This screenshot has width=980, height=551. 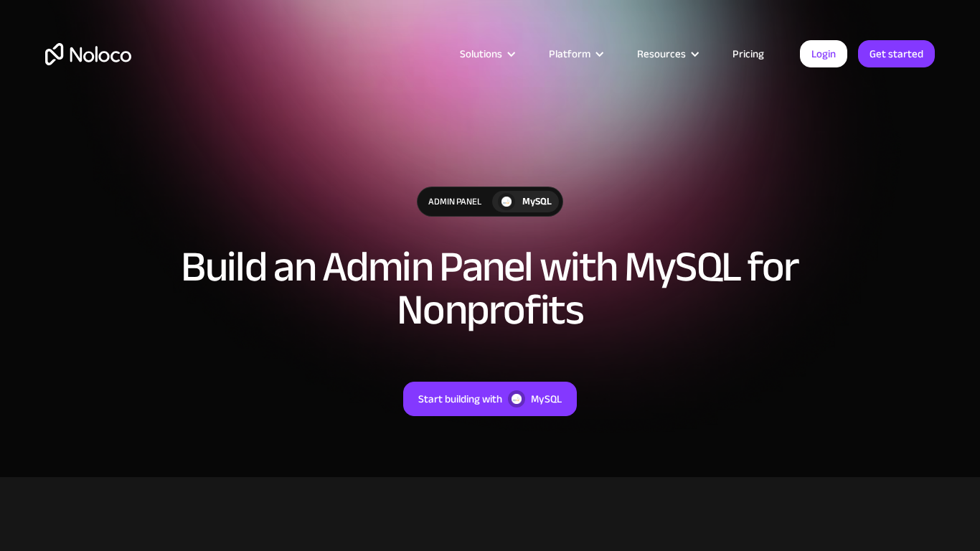 What do you see at coordinates (460, 399) in the screenshot?
I see `div: Start building with` at bounding box center [460, 399].